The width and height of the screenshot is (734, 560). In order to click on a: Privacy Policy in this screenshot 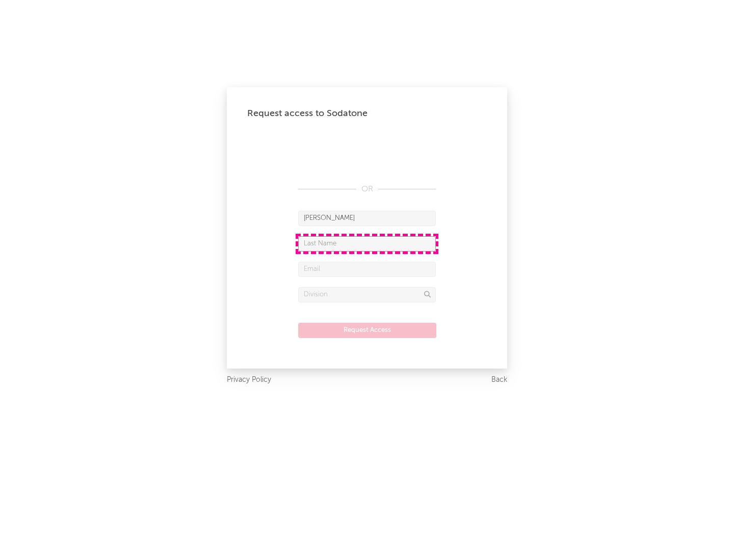, I will do `click(249, 380)`.